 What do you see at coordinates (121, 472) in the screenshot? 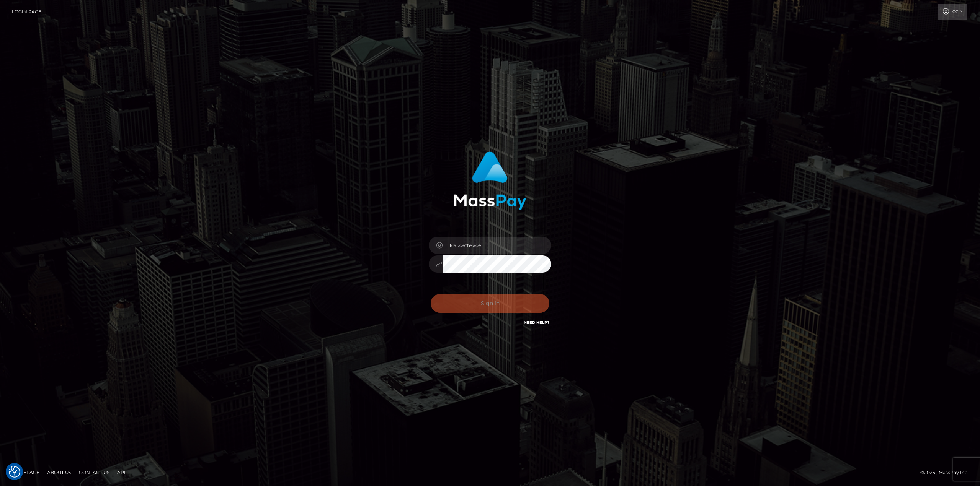
I see `a: API` at bounding box center [121, 472].